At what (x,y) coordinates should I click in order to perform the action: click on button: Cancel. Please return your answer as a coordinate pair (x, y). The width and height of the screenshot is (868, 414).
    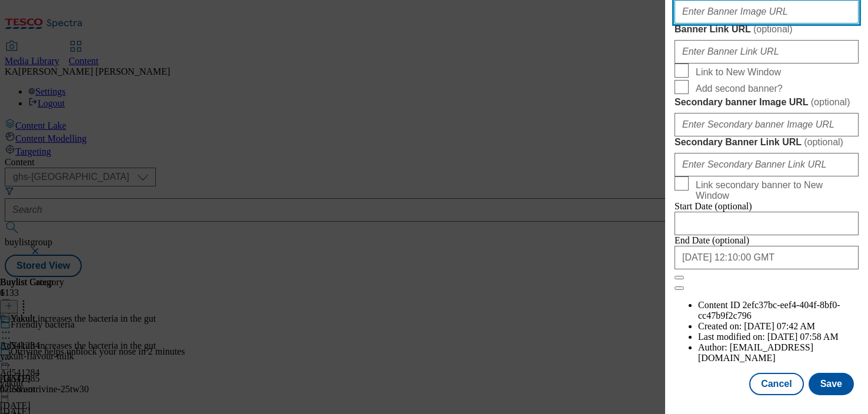
    Looking at the image, I should click on (776, 384).